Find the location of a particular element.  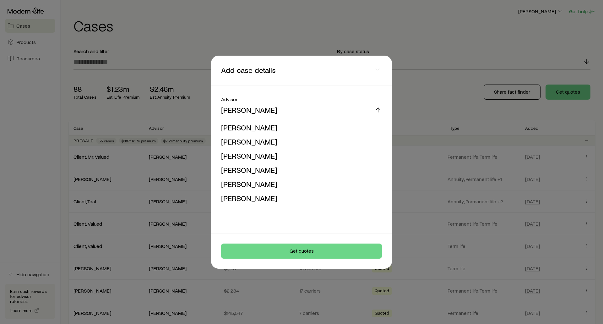

li: Bill Ventura is located at coordinates (300, 198).